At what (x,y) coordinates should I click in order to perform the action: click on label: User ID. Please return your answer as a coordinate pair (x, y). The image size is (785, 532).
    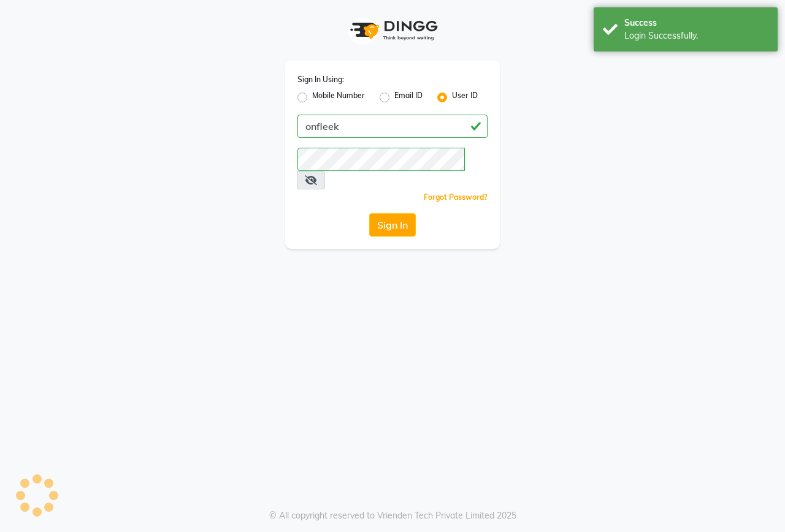
    Looking at the image, I should click on (465, 97).